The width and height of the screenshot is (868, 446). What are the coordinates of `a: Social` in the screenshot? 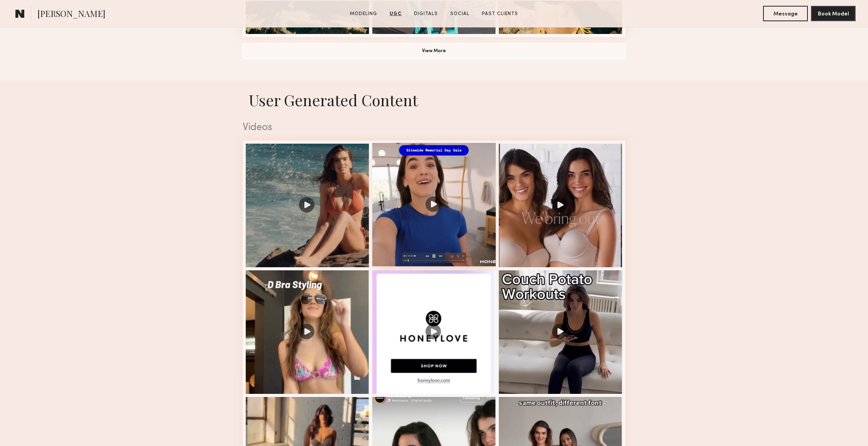 It's located at (460, 13).